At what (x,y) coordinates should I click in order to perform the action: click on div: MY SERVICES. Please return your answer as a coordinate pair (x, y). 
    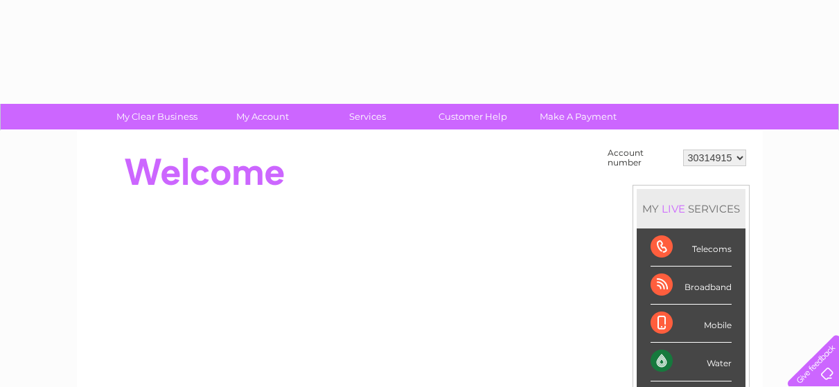
    Looking at the image, I should click on (691, 209).